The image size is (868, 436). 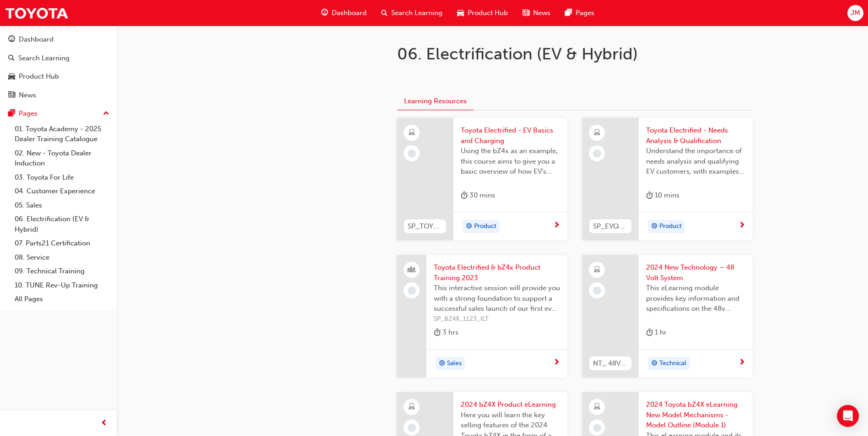 I want to click on a: search-iconSearch Learning, so click(x=412, y=13).